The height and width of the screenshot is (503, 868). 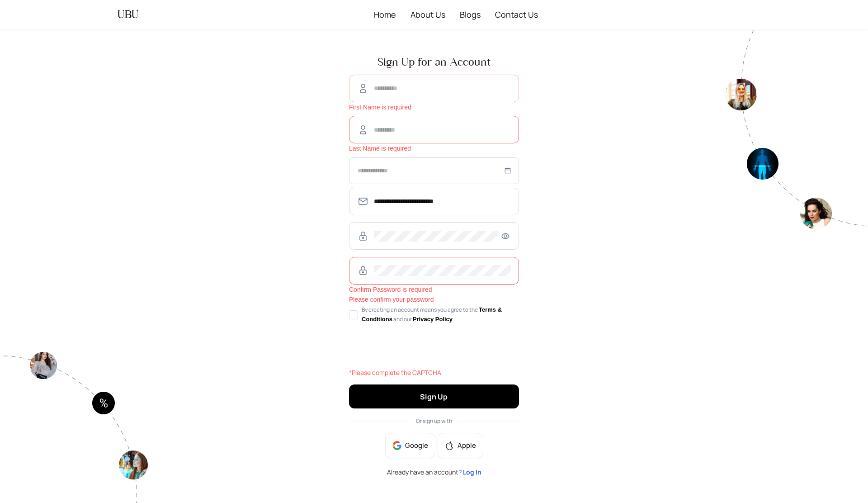 What do you see at coordinates (432, 314) in the screenshot?
I see `a: Terms & Conditions` at bounding box center [432, 314].